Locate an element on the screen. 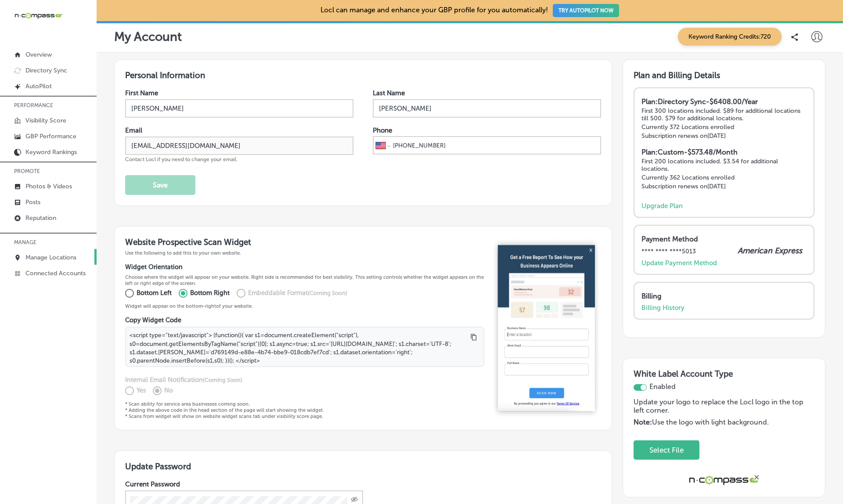 This screenshot has height=504, width=843. span: Contact Locl if you need to change your email. is located at coordinates (182, 160).